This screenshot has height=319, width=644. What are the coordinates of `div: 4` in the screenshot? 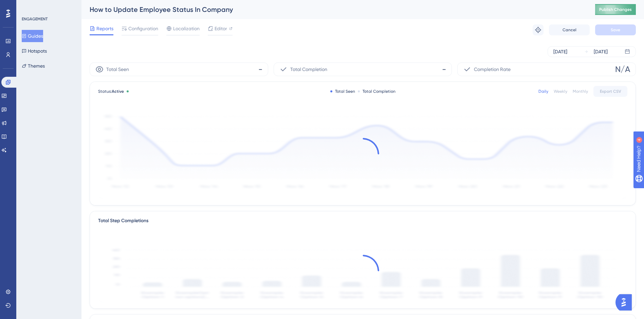 It's located at (48, 6).